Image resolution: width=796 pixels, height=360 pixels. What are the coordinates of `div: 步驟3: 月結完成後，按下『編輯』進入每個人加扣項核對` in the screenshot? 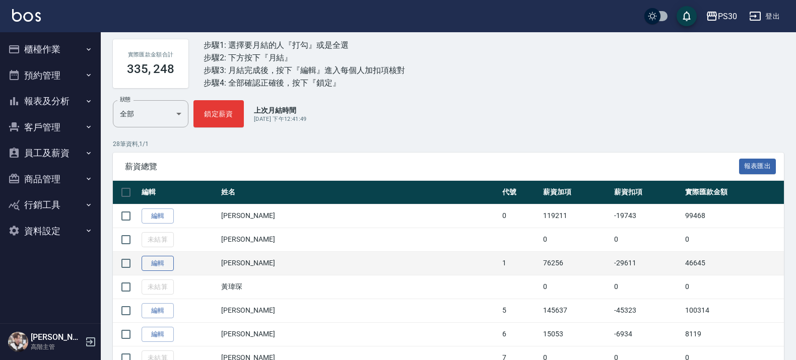 It's located at (304, 70).